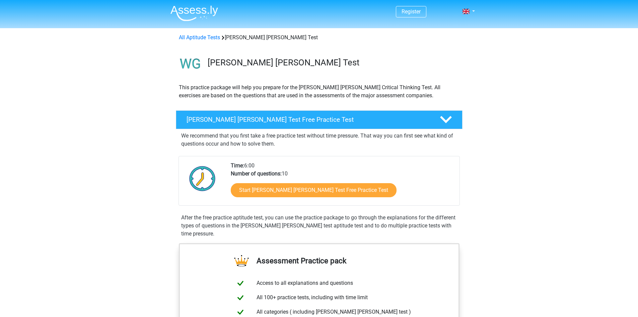 The width and height of the screenshot is (638, 317). I want to click on div: After the free practice aptitude test, you can use the practice package to go through the explana..., so click(319, 226).